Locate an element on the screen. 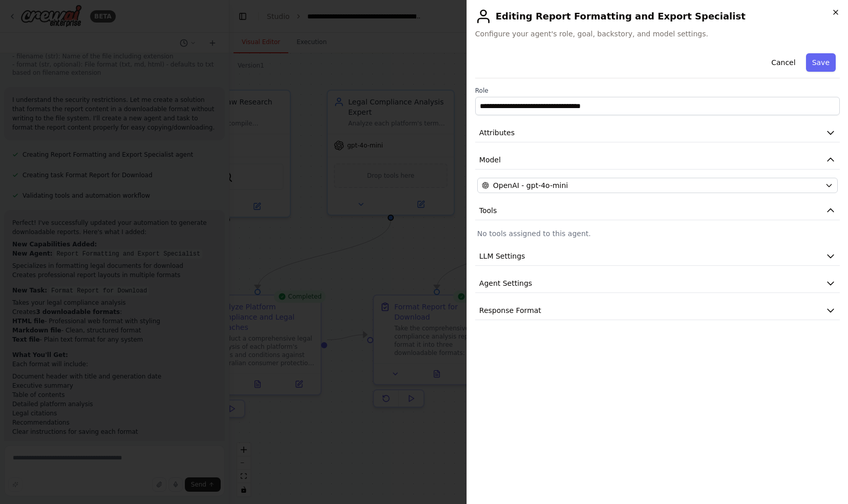  button: Save is located at coordinates (821, 62).